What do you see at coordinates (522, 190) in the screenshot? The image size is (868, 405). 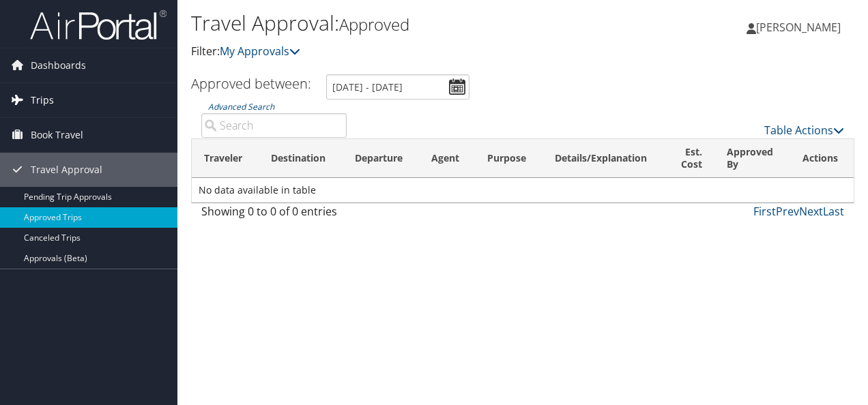 I see `td: No data available in table` at bounding box center [522, 190].